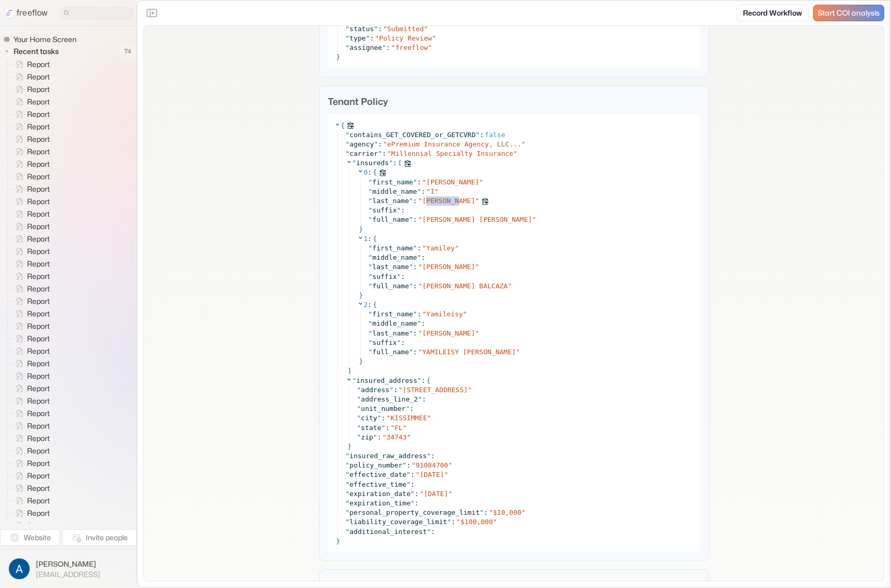 This screenshot has height=588, width=891. I want to click on span: Recent tasks, so click(37, 51).